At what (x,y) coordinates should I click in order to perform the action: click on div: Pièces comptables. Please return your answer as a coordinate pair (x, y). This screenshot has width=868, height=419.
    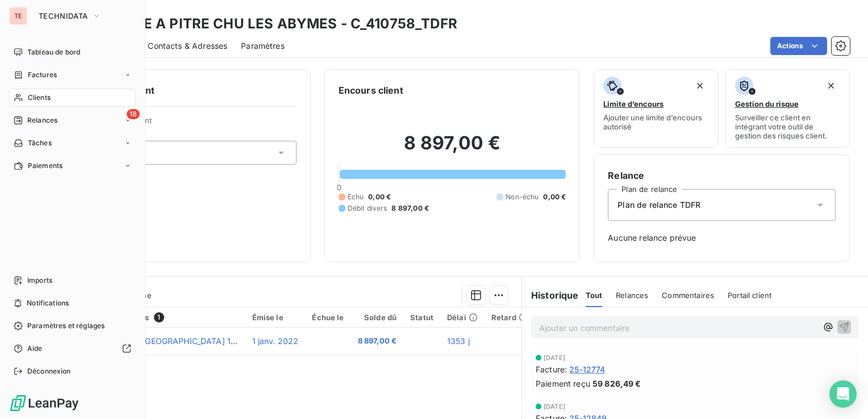
    Looking at the image, I should click on (158, 317).